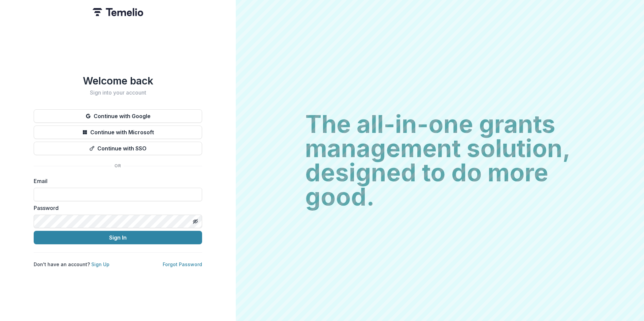 The image size is (644, 321). What do you see at coordinates (116, 208) in the screenshot?
I see `label: Password` at bounding box center [116, 208].